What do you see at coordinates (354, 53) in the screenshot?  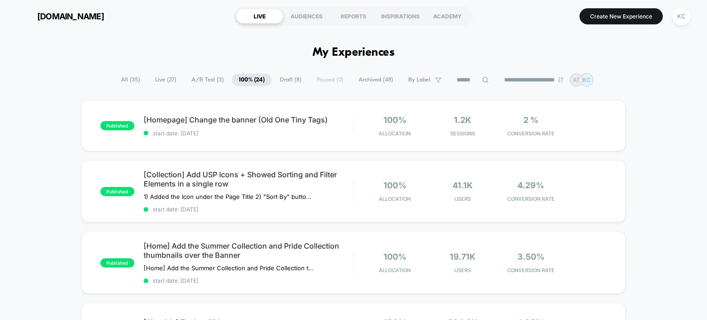 I see `h1: My Experiences` at bounding box center [354, 53].